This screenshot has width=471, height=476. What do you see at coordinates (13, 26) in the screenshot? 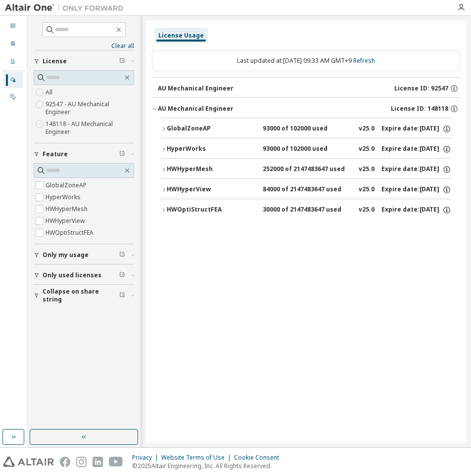
I see `div: Dashboard` at bounding box center [13, 26].